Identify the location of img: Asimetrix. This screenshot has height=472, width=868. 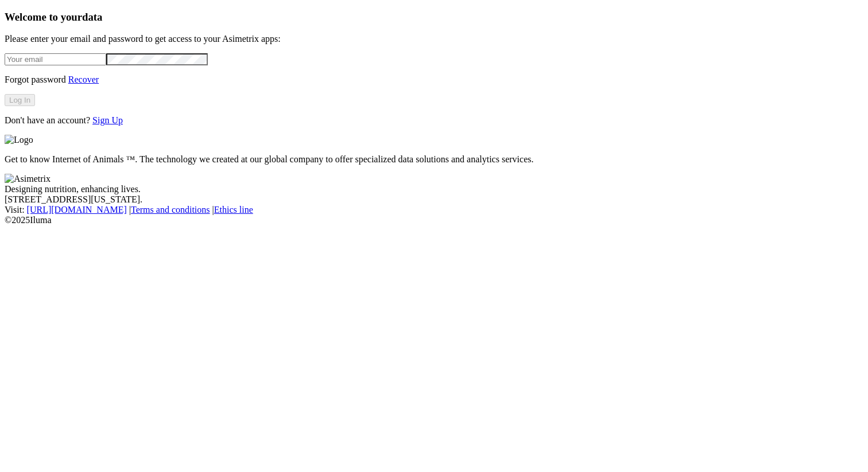
(28, 179).